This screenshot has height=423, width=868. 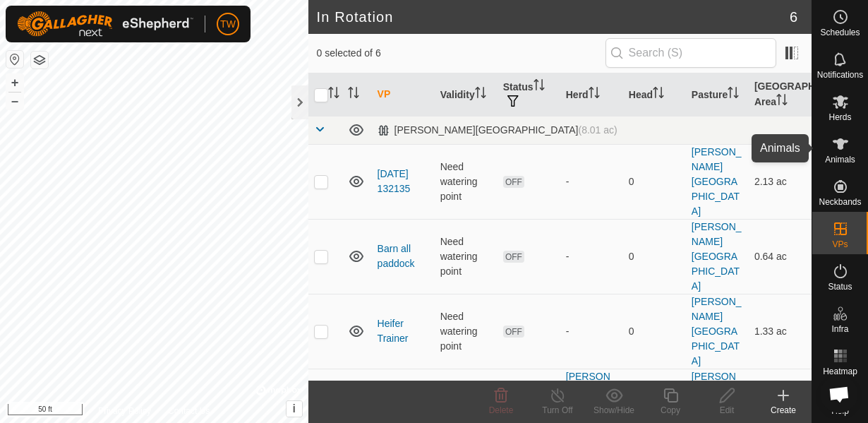 I want to click on th: Pasture, so click(x=717, y=95).